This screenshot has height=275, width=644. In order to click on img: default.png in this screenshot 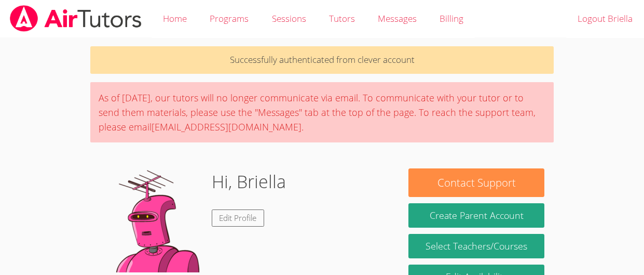, I will do `click(152, 220)`.